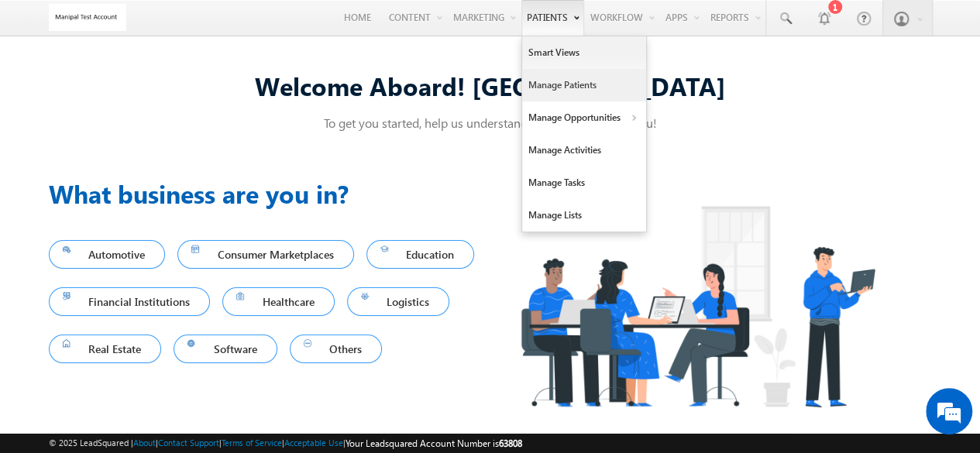 The height and width of the screenshot is (453, 980). What do you see at coordinates (398, 301) in the screenshot?
I see `span: Logistics` at bounding box center [398, 301].